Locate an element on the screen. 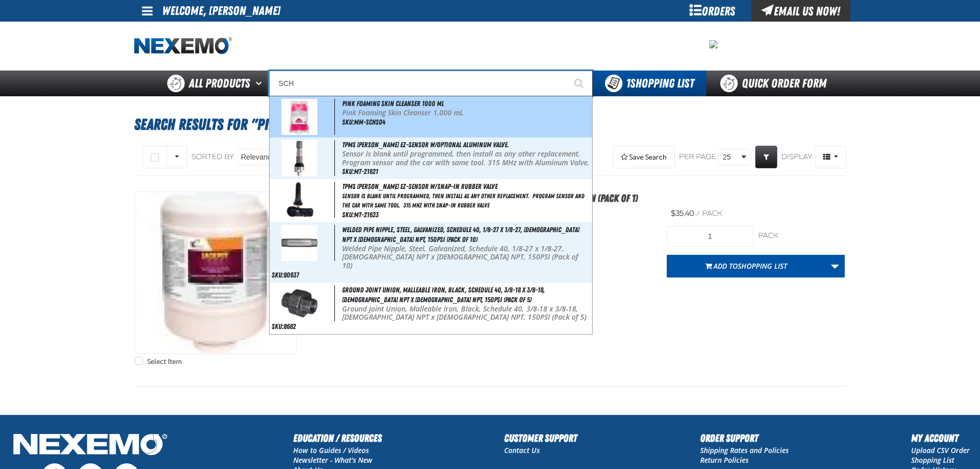 This screenshot has height=469, width=980. img: 5b1158934ca4b424154393-21620.jpg is located at coordinates (299, 200).